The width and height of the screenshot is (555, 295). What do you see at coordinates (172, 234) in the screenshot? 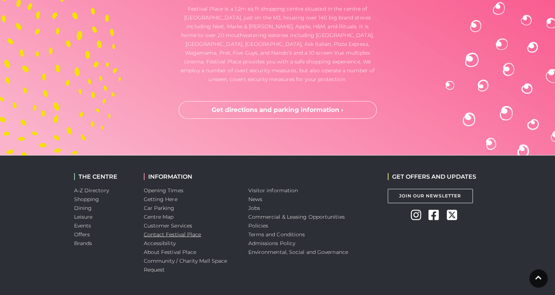
I see `a: Contact Festival Place` at bounding box center [172, 234].